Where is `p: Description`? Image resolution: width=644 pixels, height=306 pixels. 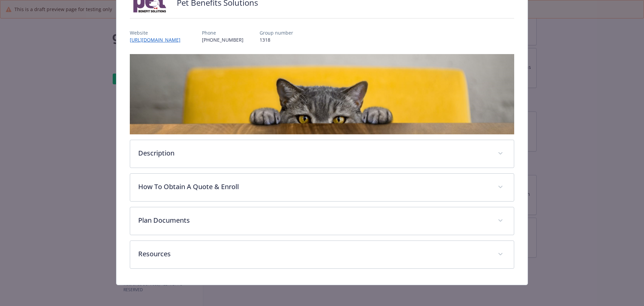 p: Description is located at coordinates (314, 153).